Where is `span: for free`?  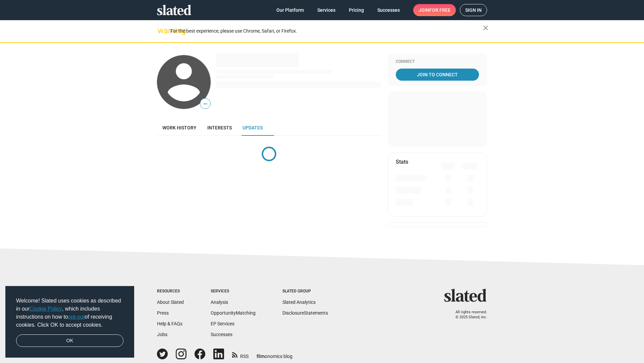 span: for free is located at coordinates (440, 10).